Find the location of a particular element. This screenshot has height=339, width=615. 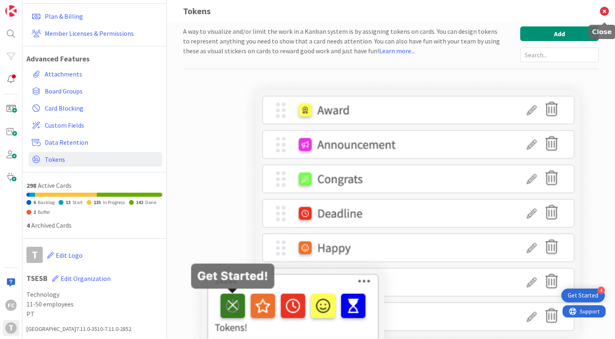

span: 13 is located at coordinates (68, 202).